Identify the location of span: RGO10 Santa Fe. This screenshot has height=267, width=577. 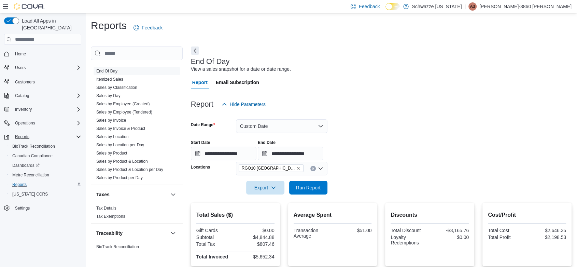
(271, 168).